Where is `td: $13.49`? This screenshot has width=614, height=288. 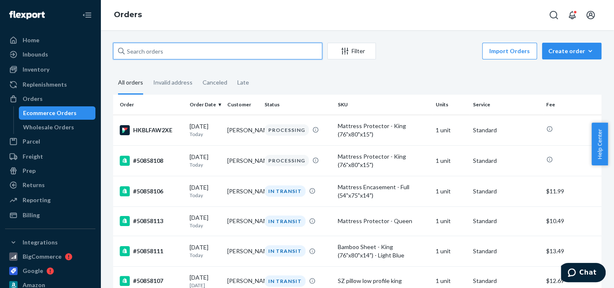 td: $13.49 is located at coordinates (572, 251).